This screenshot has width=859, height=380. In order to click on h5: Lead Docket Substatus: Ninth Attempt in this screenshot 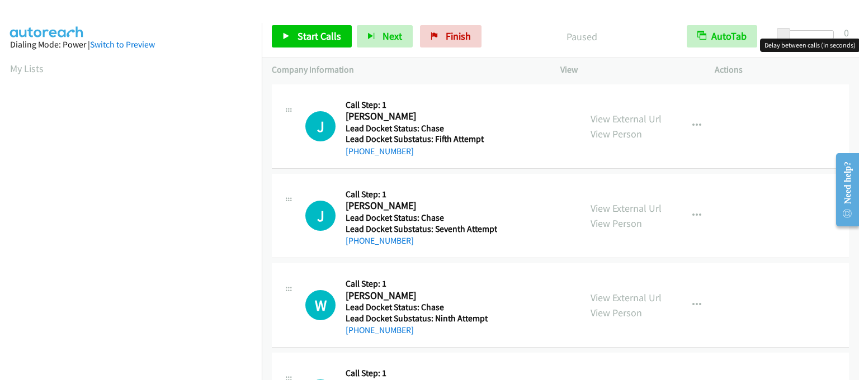, I will do `click(420, 319)`.